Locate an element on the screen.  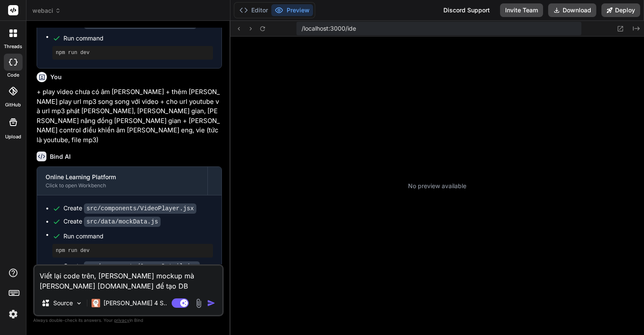
p: Always double-check its answers. Your in Bind is located at coordinates (128, 320).